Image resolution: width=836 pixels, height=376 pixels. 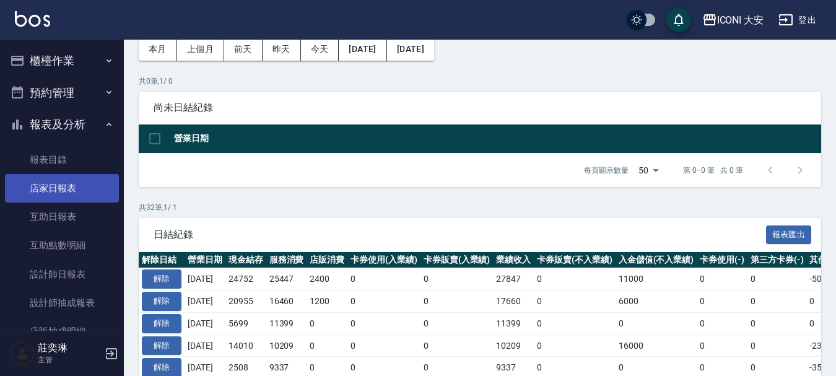 I want to click on p: 每頁顯示數量, so click(x=606, y=170).